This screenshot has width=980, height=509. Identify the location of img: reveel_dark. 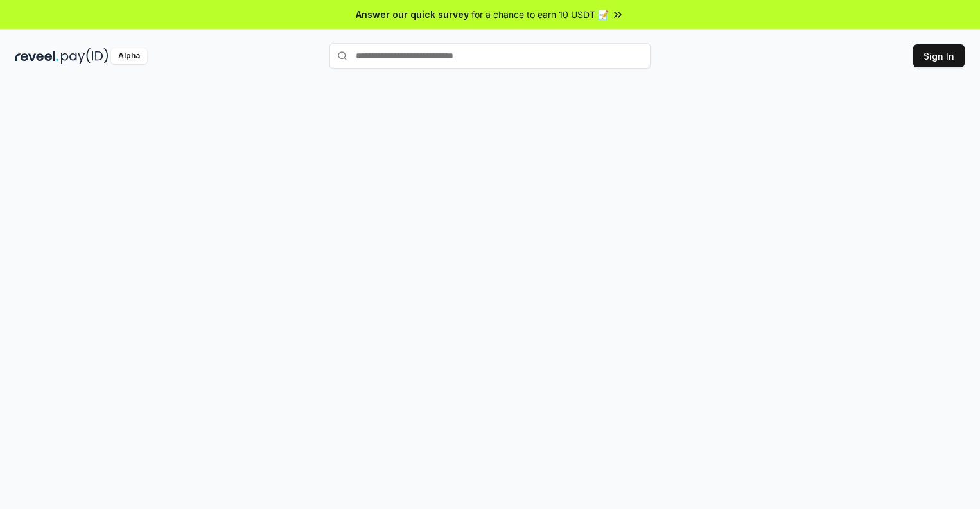
(36, 56).